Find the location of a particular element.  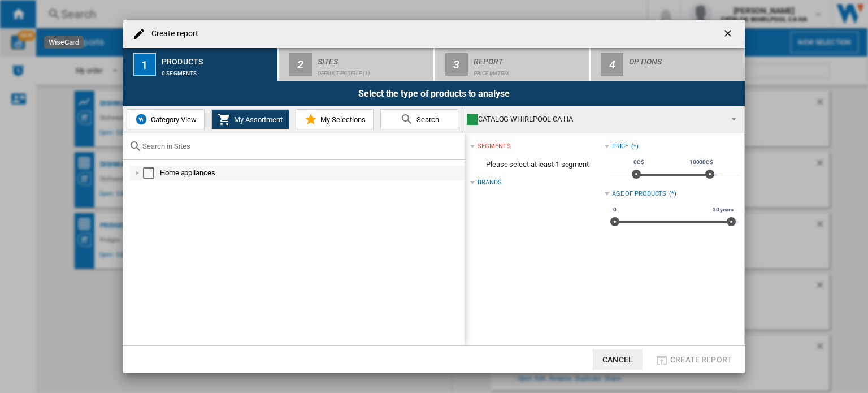

span: My Selections is located at coordinates (341, 119).